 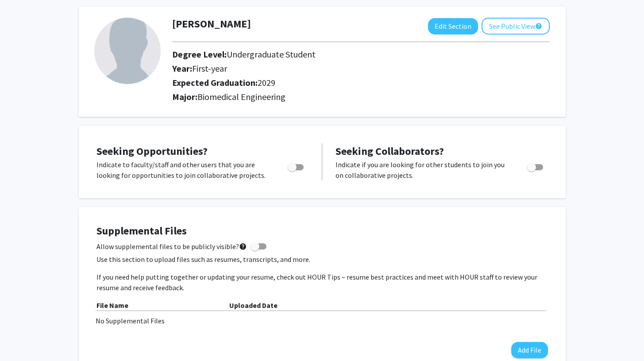 What do you see at coordinates (253, 306) in the screenshot?
I see `b: Uploaded Date` at bounding box center [253, 306].